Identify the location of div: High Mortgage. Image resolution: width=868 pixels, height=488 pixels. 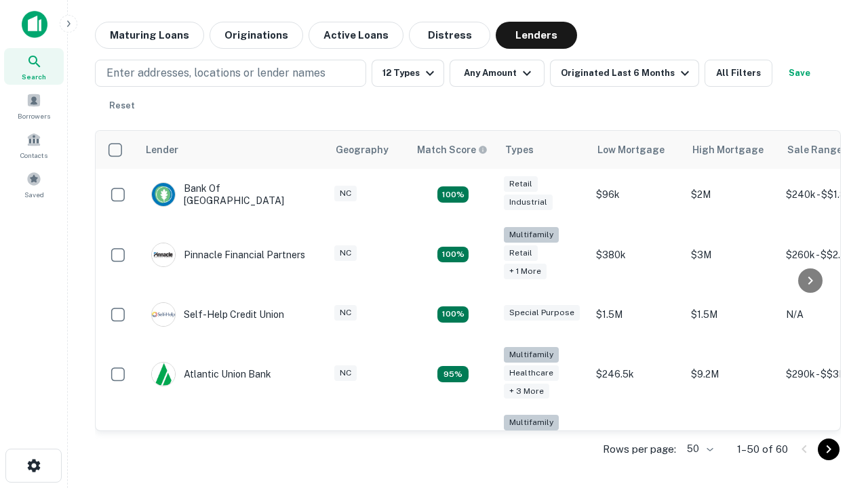
(727, 150).